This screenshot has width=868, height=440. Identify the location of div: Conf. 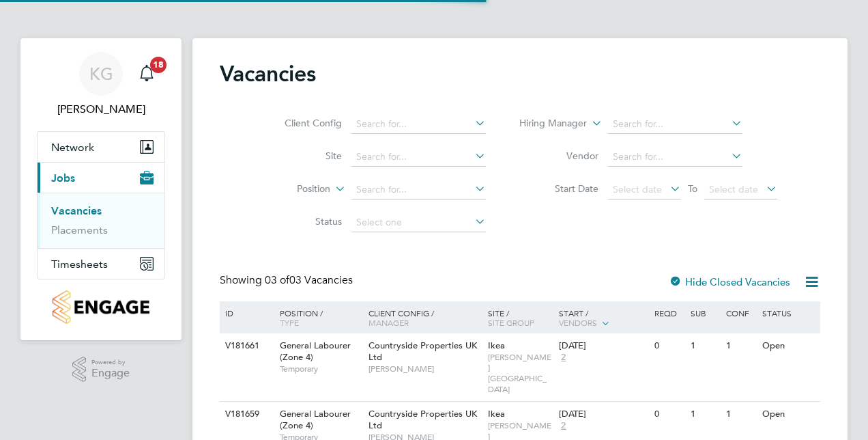
(740, 313).